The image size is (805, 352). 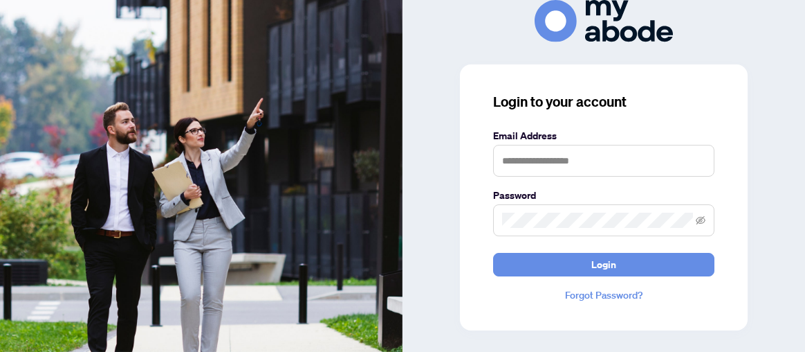 What do you see at coordinates (604, 264) in the screenshot?
I see `button: Login` at bounding box center [604, 264].